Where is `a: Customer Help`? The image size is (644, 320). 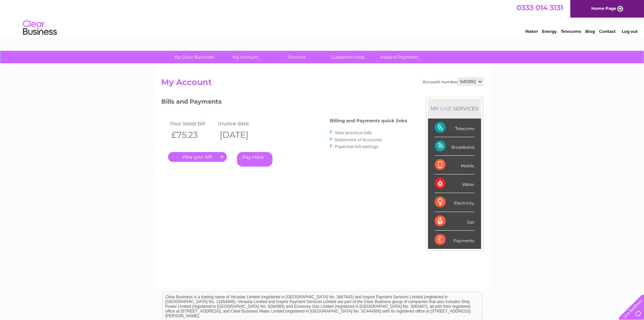 a: Customer Help is located at coordinates (348, 57).